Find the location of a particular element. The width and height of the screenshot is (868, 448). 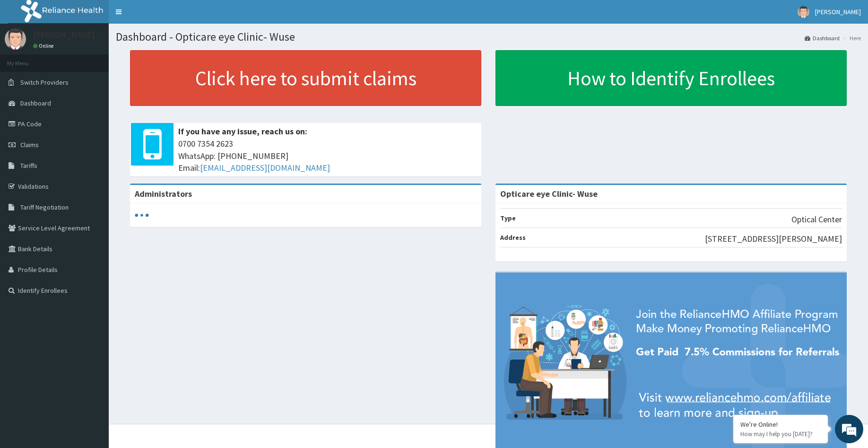

span: Tariffs is located at coordinates (29, 165).